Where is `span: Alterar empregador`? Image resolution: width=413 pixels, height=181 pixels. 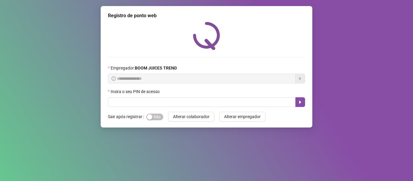
span: Alterar empregador is located at coordinates (242, 117).